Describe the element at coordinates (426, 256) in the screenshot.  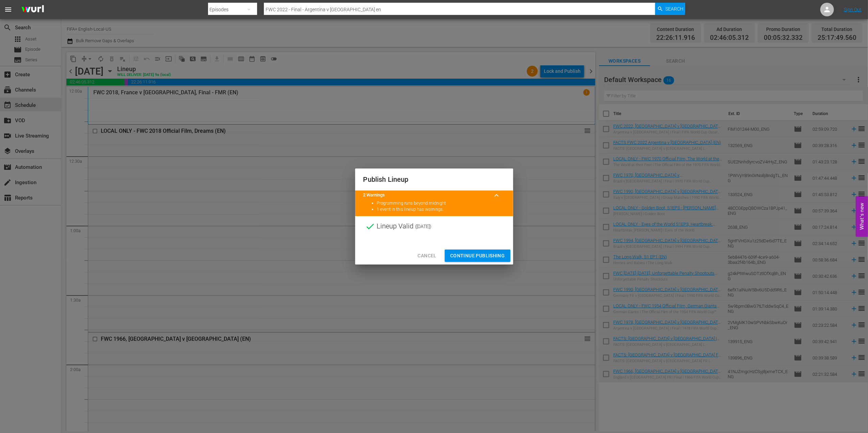
I see `span: Cancel` at that location.